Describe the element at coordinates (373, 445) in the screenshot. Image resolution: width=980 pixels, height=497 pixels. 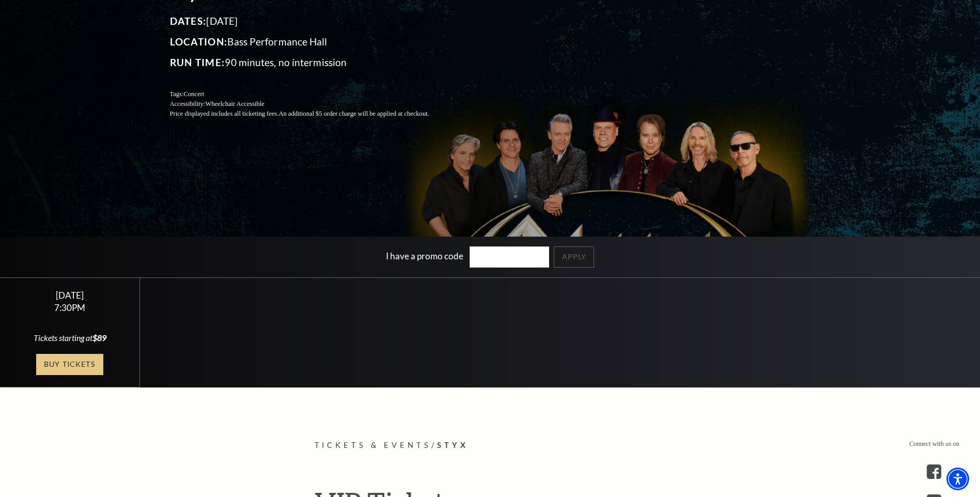
I see `span: Tickets & Events` at that location.